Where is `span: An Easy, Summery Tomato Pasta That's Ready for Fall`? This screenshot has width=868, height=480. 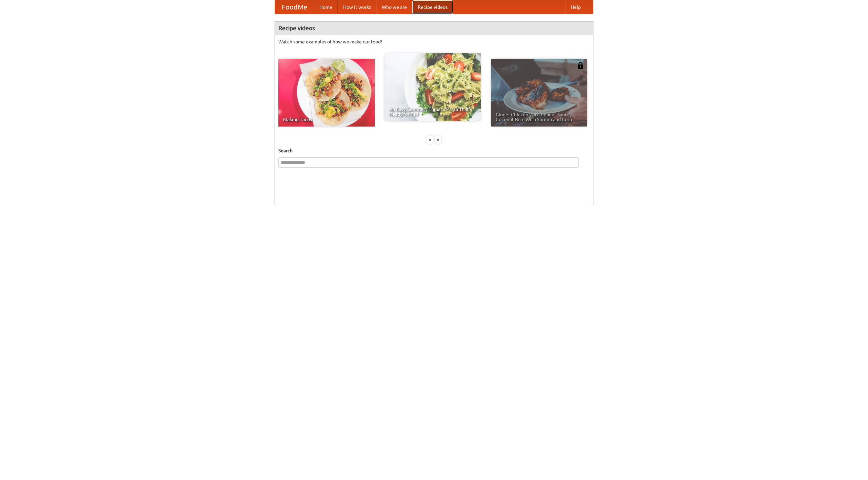 span: An Easy, Summery Tomato Pasta That's Ready for Fall is located at coordinates (432, 112).